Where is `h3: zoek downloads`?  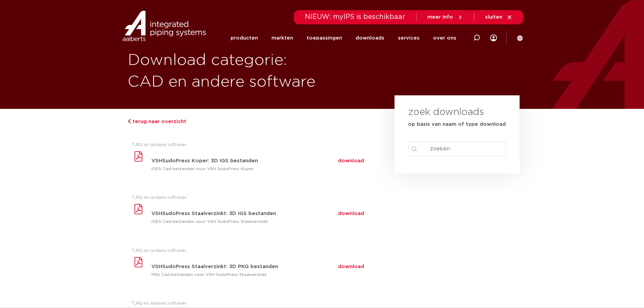
h3: zoek downloads is located at coordinates (446, 112).